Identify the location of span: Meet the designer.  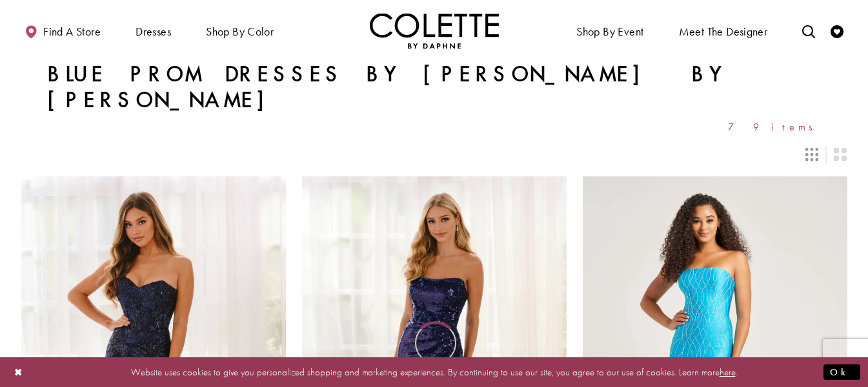
(724, 31).